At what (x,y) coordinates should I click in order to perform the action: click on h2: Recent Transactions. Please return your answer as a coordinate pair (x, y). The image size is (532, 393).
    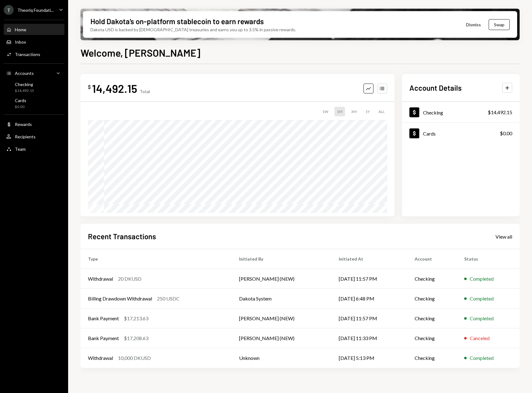
    Looking at the image, I should click on (122, 236).